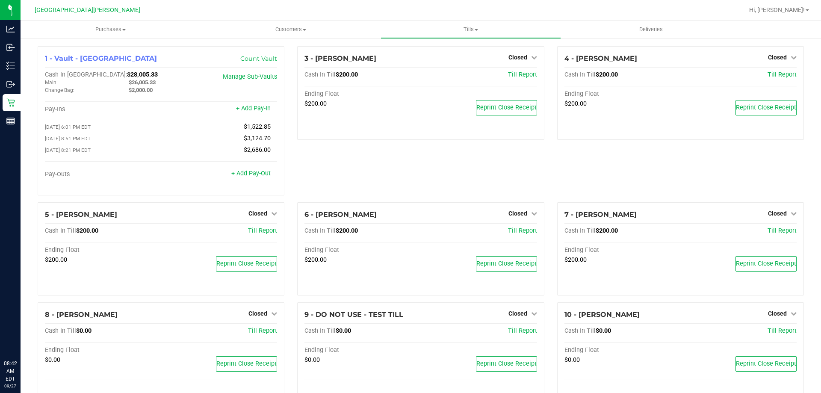 Image resolution: width=821 pixels, height=393 pixels. I want to click on p: 08:42 AM EDT, so click(10, 371).